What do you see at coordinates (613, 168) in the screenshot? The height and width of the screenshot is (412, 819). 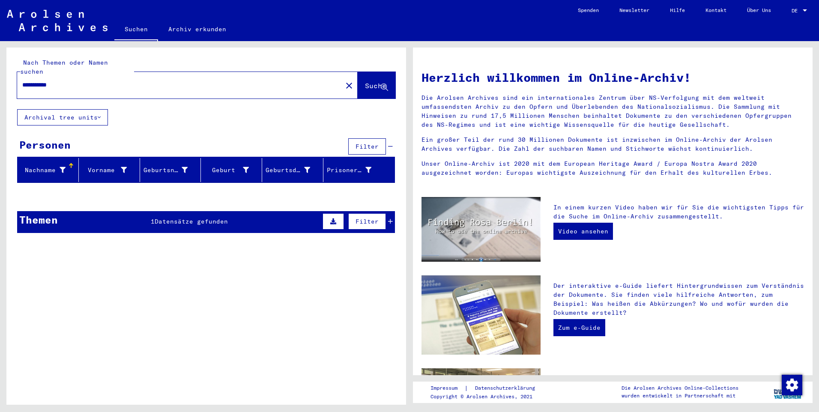 I see `p: Unser Online-Archiv ist 2020 mit dem European Heritage Award / Europa Nostra Award 2020 ausgezeic...` at bounding box center [613, 168].